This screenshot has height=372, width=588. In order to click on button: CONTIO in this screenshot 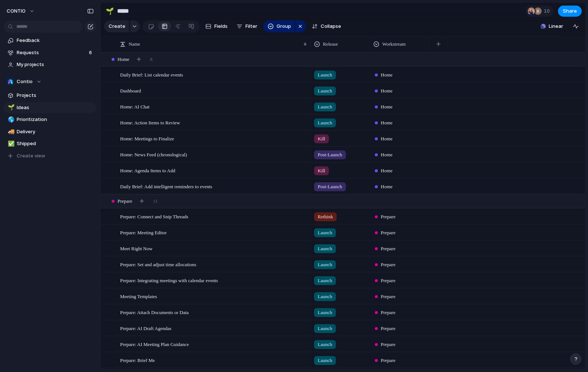, I will do `click(21, 11)`.